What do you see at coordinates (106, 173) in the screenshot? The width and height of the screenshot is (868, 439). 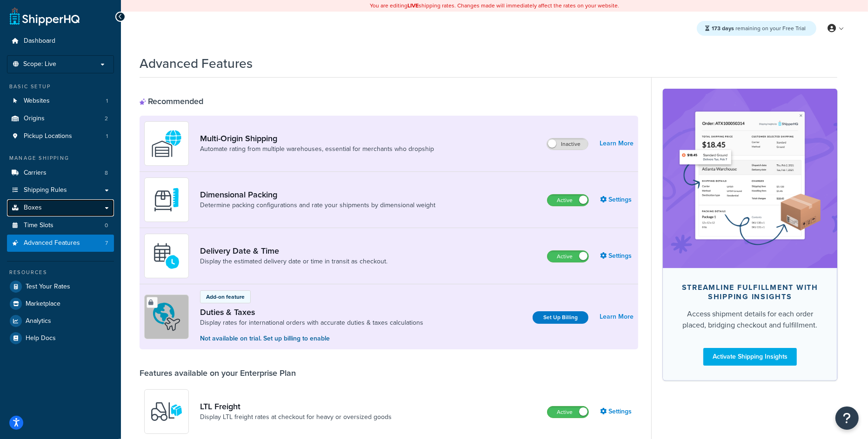 I see `span: 8` at bounding box center [106, 173].